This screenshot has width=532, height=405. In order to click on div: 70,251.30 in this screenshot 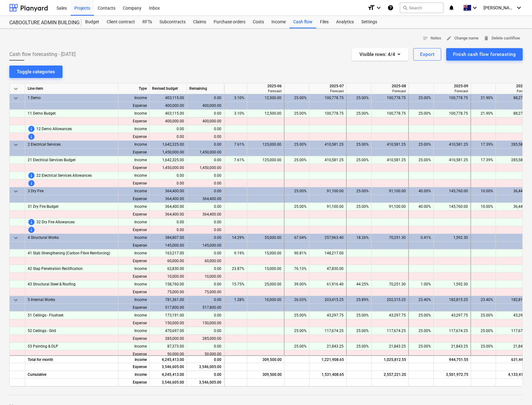, I will do `click(390, 237)`.